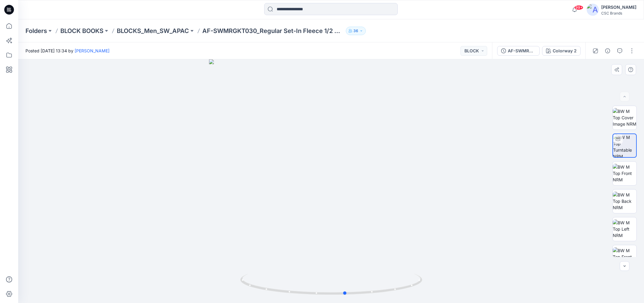  Describe the element at coordinates (153, 31) in the screenshot. I see `p: BLOCKS_Men_SW_APAC` at that location.